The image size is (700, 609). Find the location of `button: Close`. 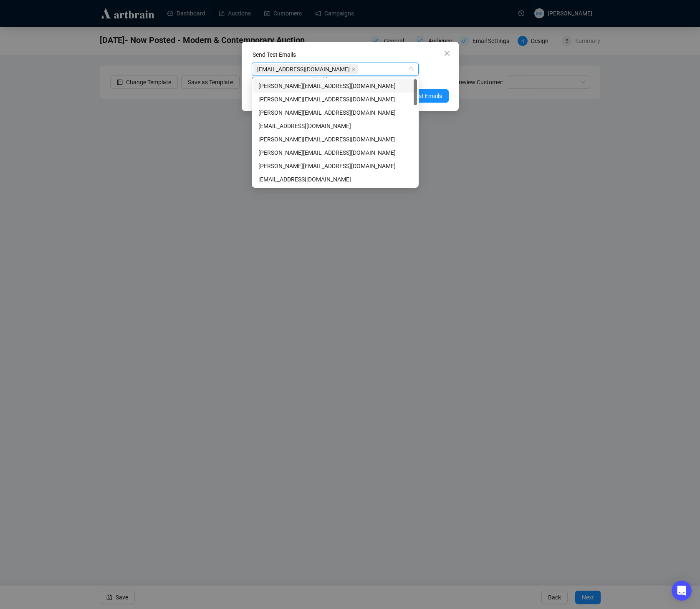

button: Close is located at coordinates (447, 53).